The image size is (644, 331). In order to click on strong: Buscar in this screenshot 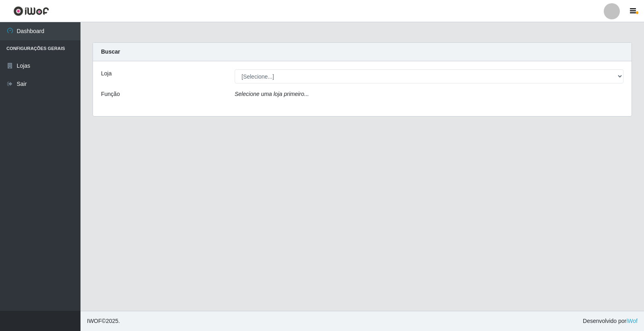, I will do `click(110, 51)`.